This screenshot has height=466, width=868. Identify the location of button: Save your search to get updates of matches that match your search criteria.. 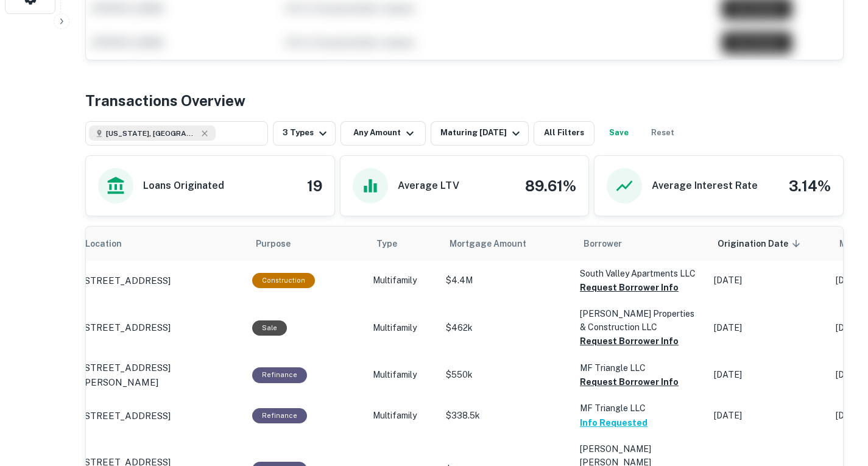
(619, 133).